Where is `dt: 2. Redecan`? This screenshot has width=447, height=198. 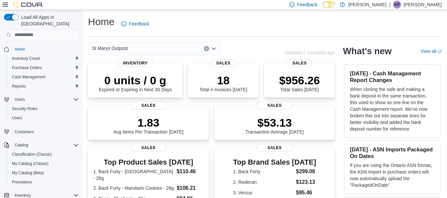 dt: 2. Redecan is located at coordinates (263, 182).